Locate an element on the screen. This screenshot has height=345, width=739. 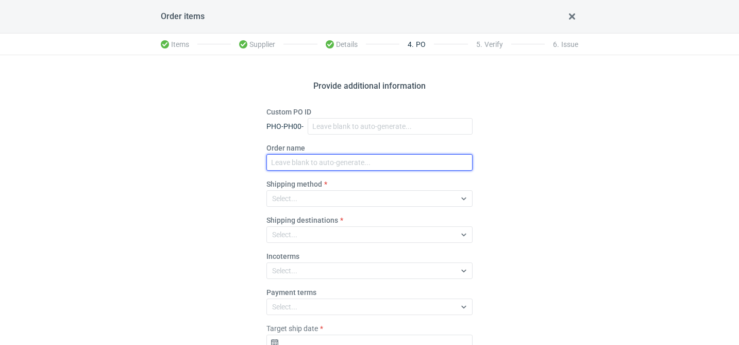
label: Incoterms is located at coordinates (283, 256).